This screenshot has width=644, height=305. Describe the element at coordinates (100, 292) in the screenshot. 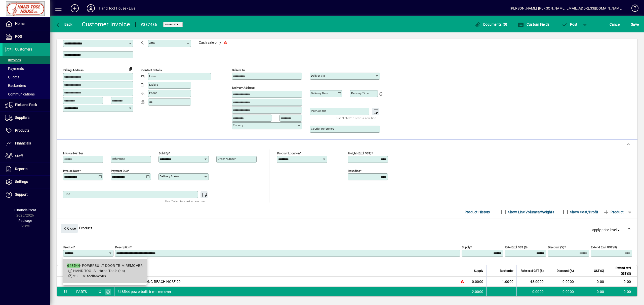

I see `span: Frankton` at that location.